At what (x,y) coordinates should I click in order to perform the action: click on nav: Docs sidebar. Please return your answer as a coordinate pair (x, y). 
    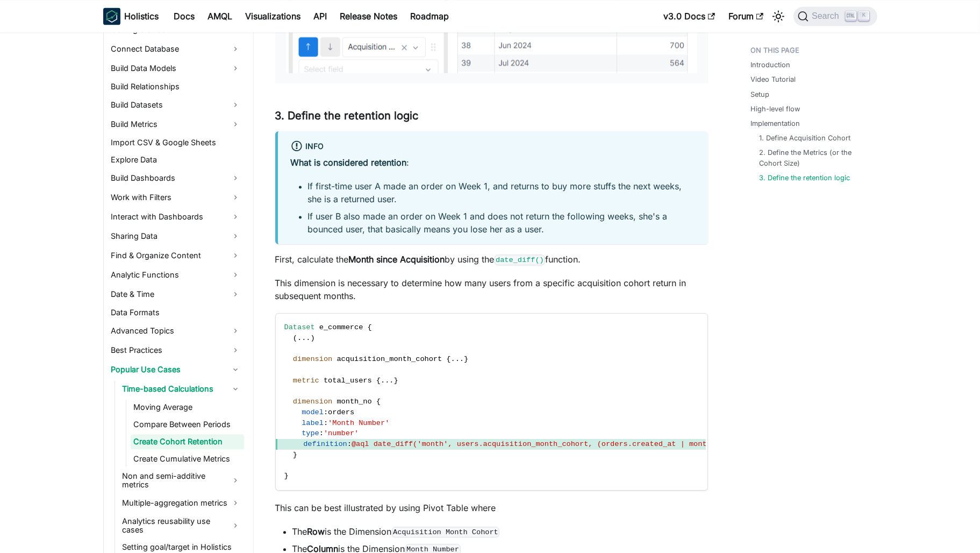
    Looking at the image, I should click on (173, 293).